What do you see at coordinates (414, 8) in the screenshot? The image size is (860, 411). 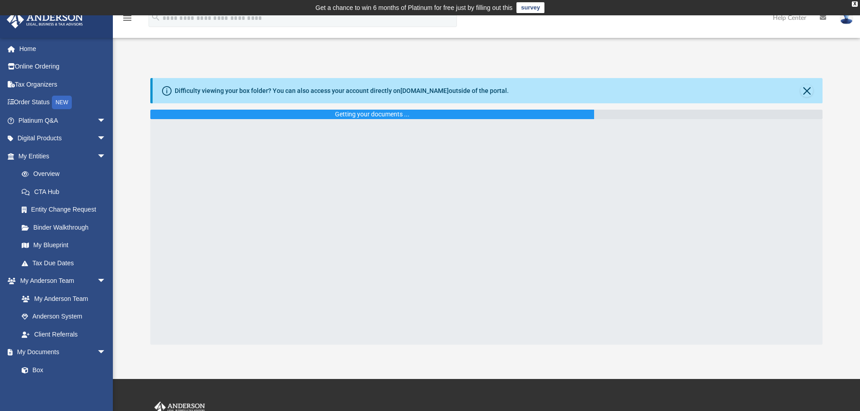 I see `div: Get a chance to win 6 months of Platinum for free just by filling out this` at bounding box center [414, 8].